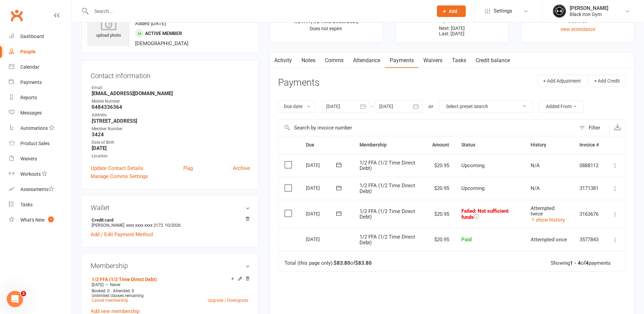  What do you see at coordinates (124, 291) in the screenshot?
I see `span: Attended: 0` at bounding box center [124, 291].